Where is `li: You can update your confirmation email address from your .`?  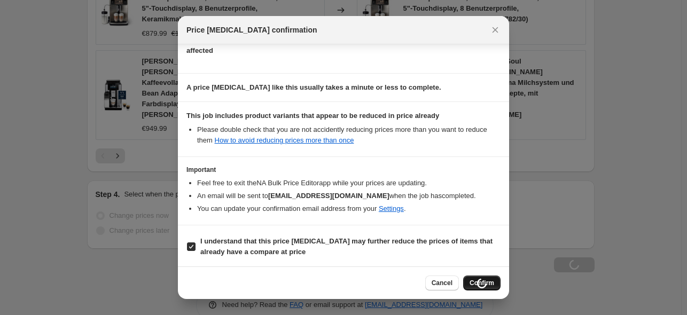 li: You can update your confirmation email address from your . is located at coordinates (349, 209).